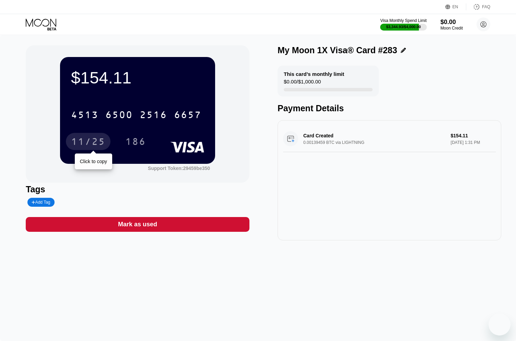 The width and height of the screenshot is (516, 341). What do you see at coordinates (389, 108) in the screenshot?
I see `div: Payment Details` at bounding box center [389, 108].